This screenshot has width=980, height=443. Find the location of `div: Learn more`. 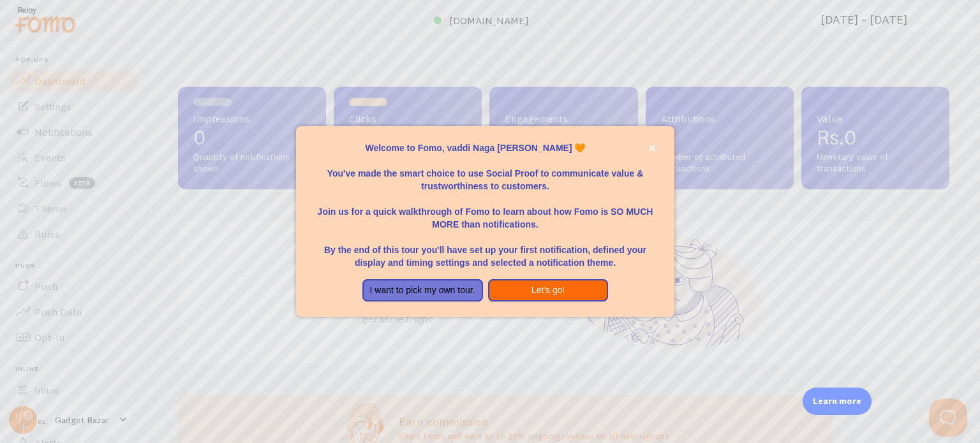

div: Learn more is located at coordinates (838, 401).